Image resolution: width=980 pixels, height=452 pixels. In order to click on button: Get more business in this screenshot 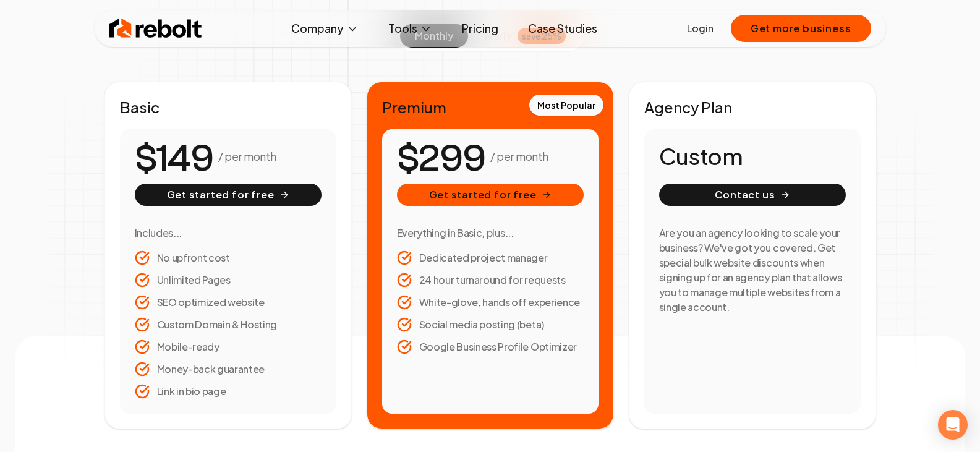, I will do `click(801, 29)`.